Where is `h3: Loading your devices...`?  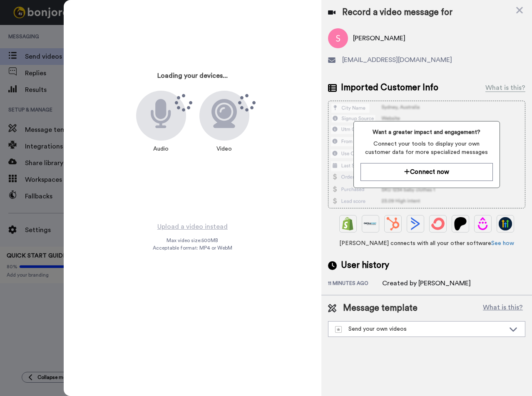 h3: Loading your devices... is located at coordinates (192, 76).